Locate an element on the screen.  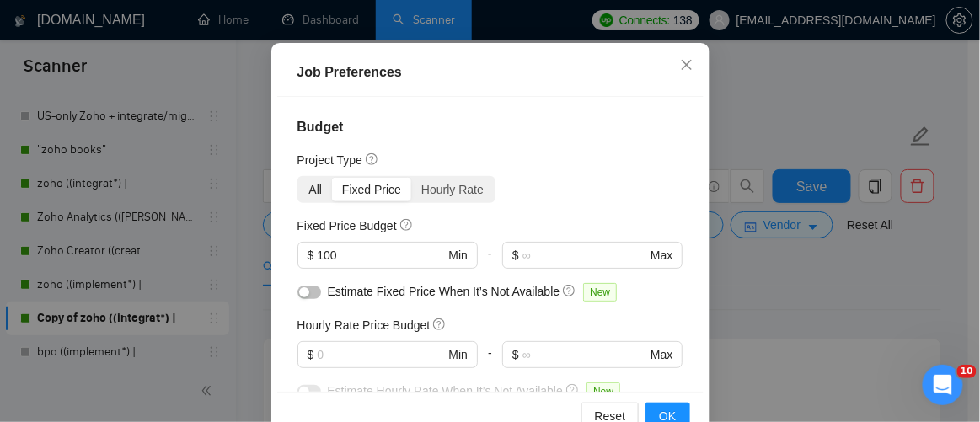
div: Job Preferences is located at coordinates (490, 73).